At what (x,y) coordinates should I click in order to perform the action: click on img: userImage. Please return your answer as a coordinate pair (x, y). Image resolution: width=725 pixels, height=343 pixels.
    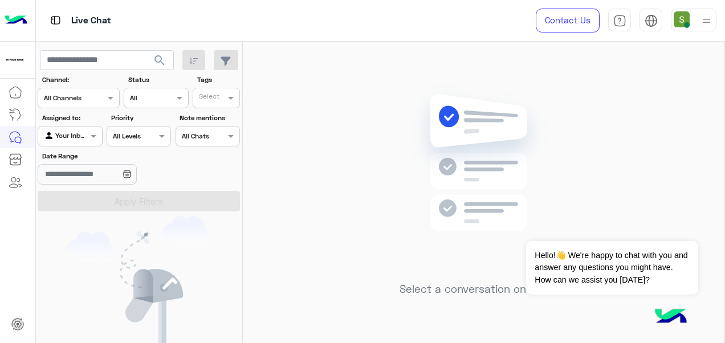
    Looking at the image, I should click on (682, 19).